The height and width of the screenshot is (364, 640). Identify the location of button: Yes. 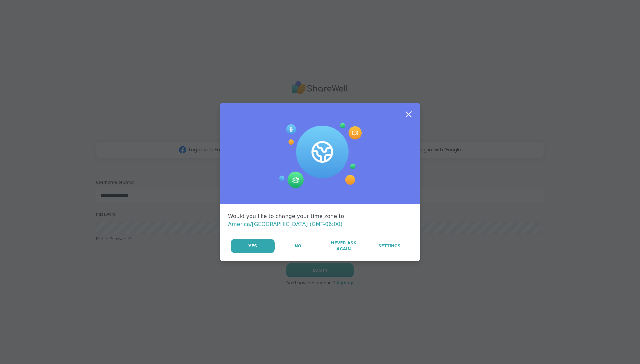
(253, 246).